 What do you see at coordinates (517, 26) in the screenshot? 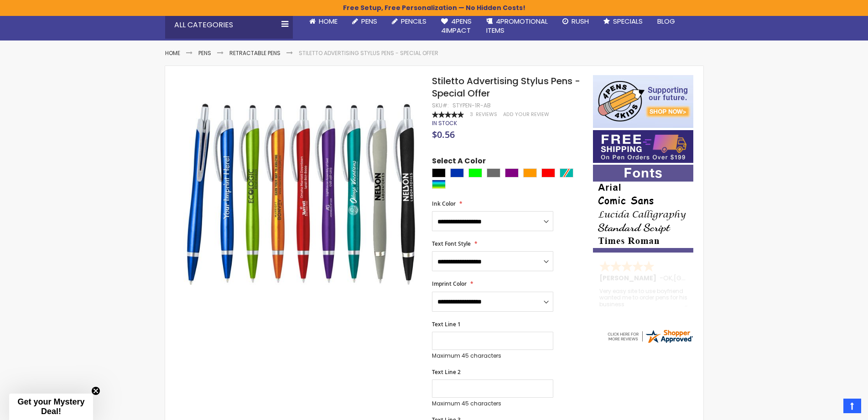
I see `span: 4PROMOTIONAL ITEMS` at bounding box center [517, 26].